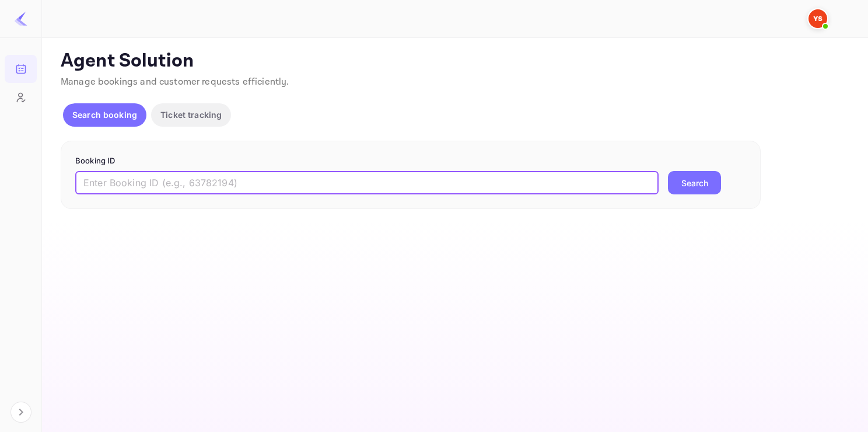 The image size is (868, 432). Describe the element at coordinates (20, 68) in the screenshot. I see `a: Bookings` at that location.